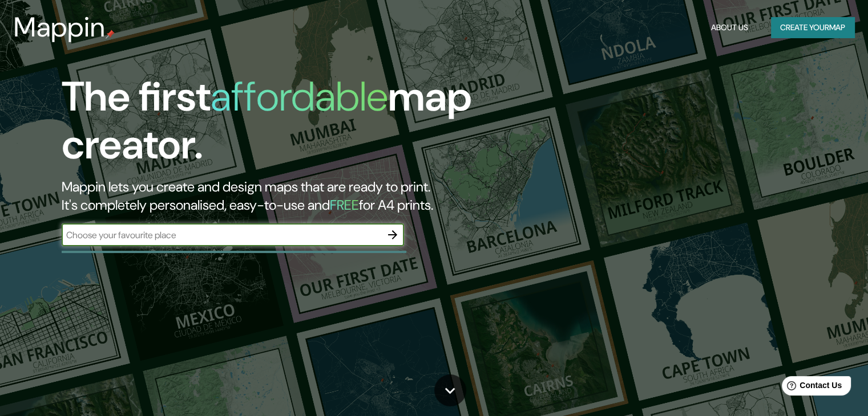 Image resolution: width=868 pixels, height=416 pixels. What do you see at coordinates (59, 28) in the screenshot?
I see `h3: Mappin` at bounding box center [59, 28].